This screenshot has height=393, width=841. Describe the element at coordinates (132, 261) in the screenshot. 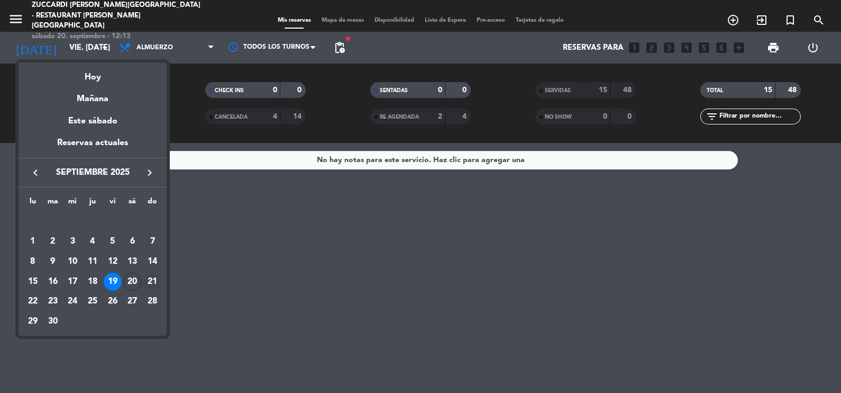

I see `div: 13` at that location.